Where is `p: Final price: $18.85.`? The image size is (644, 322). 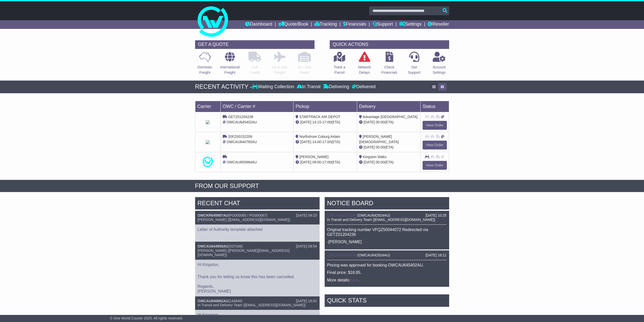
p: Final price: $18.85. is located at coordinates (387, 272).